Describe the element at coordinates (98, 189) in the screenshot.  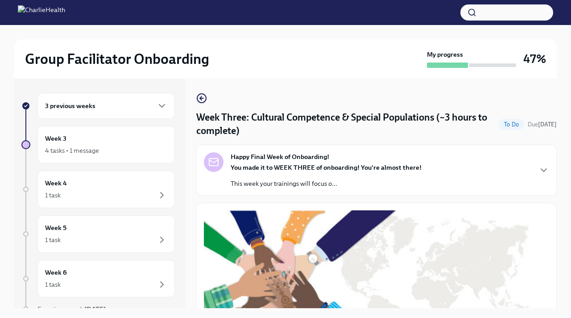
I see `a: Week 41 task` at that location.